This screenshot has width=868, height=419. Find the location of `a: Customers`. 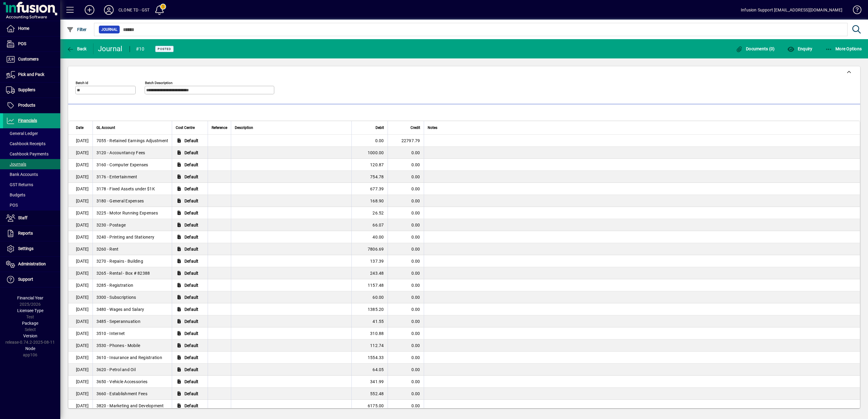

a: Customers is located at coordinates (32, 59).